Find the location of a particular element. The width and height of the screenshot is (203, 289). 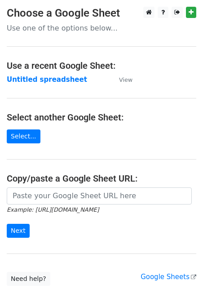

h4: Copy/paste a Google Sheet URL: is located at coordinates (102, 178).